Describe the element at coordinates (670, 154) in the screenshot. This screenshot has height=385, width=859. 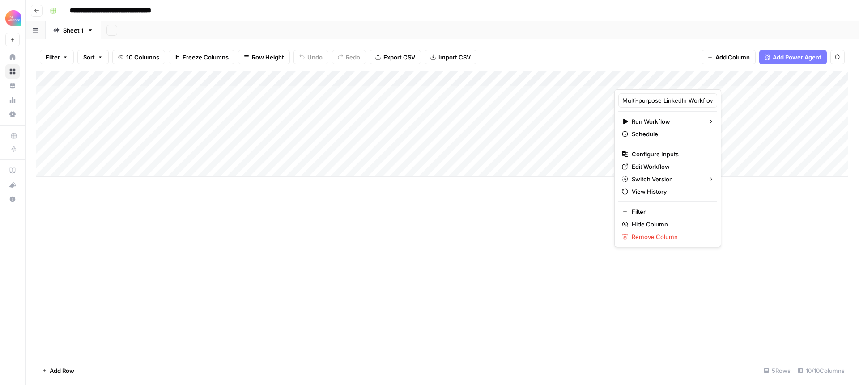
I see `span: Configure Inputs` at that location.